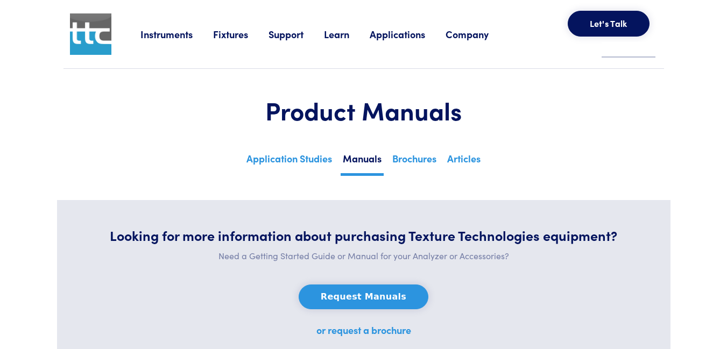  What do you see at coordinates (346, 34) in the screenshot?
I see `a: Learn` at bounding box center [346, 34].